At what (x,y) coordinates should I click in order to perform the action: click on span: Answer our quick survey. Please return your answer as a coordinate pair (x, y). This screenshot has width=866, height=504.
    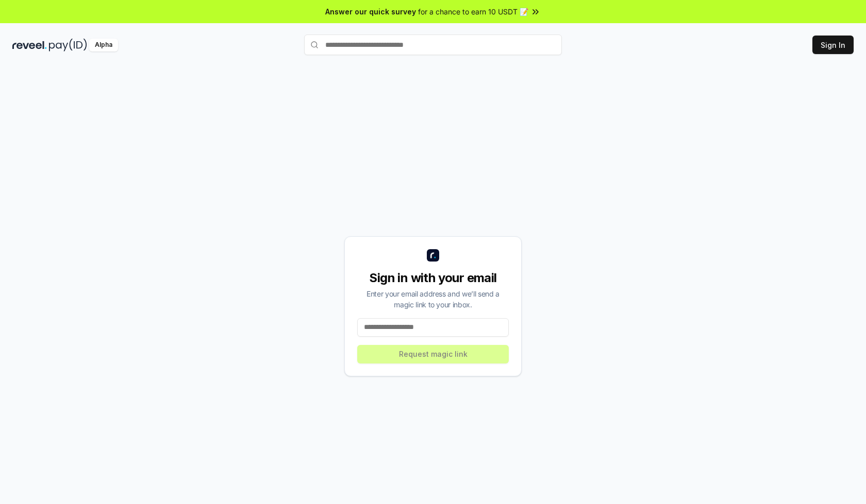
    Looking at the image, I should click on (371, 11).